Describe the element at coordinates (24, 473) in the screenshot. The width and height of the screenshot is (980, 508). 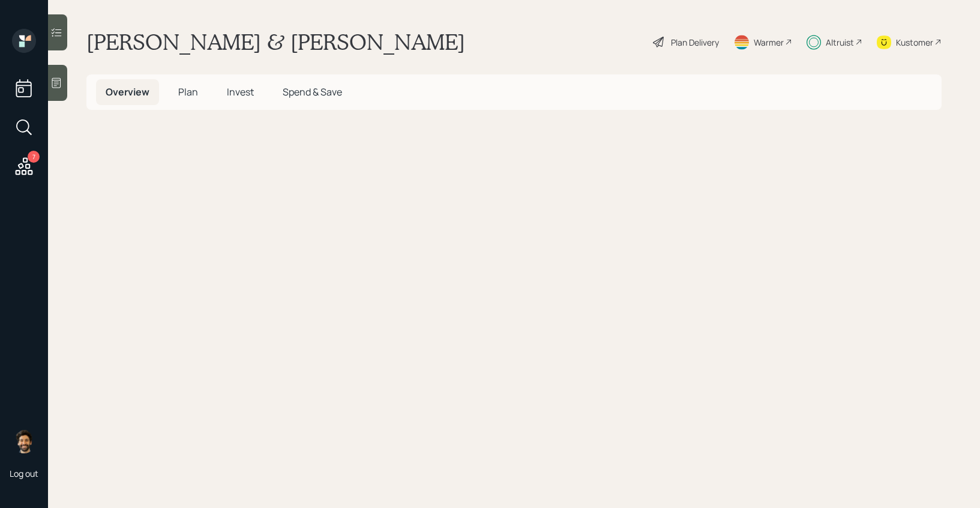
I see `div: Log out` at that location.